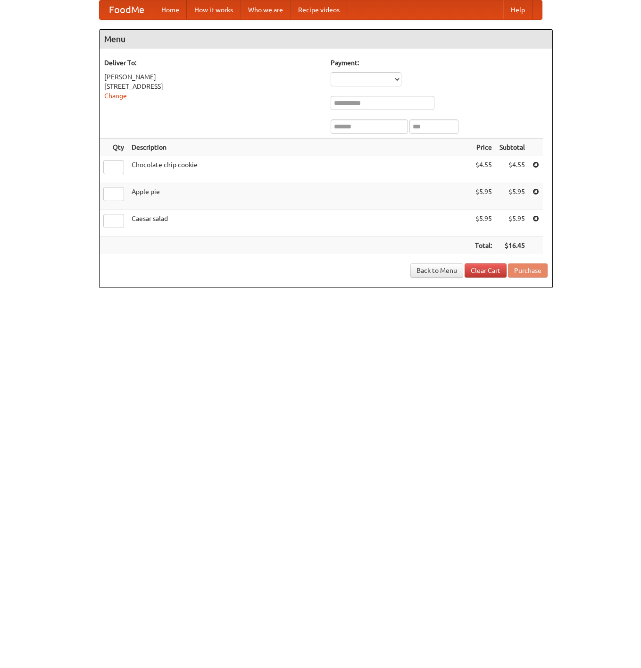 The width and height of the screenshot is (641, 668). Describe the element at coordinates (439, 63) in the screenshot. I see `h5: Payment:` at that location.